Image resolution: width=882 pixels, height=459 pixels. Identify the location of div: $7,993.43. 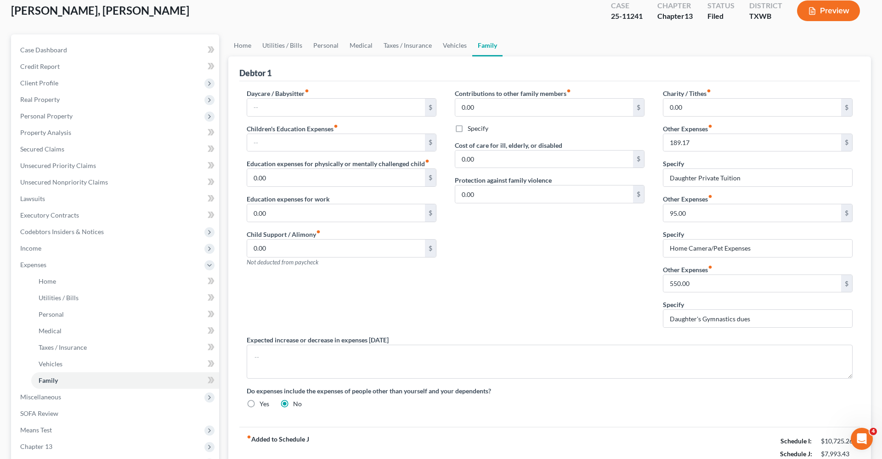
(836, 454).